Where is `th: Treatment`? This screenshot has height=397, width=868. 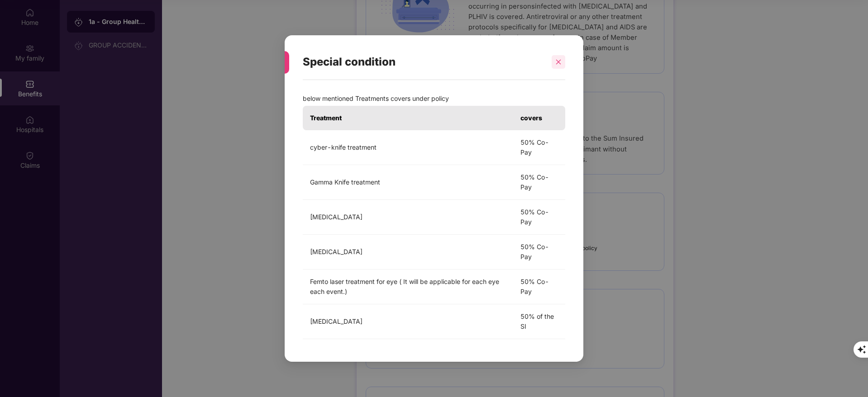 th: Treatment is located at coordinates (408, 118).